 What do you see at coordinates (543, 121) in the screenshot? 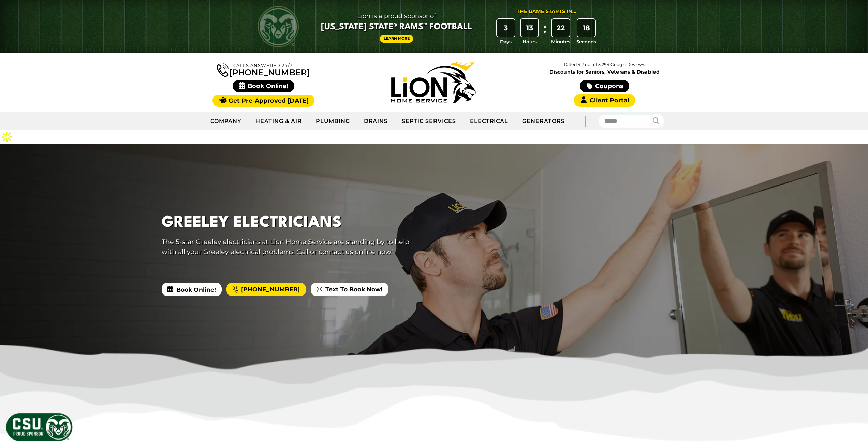
I see `a: Generators` at bounding box center [543, 121].